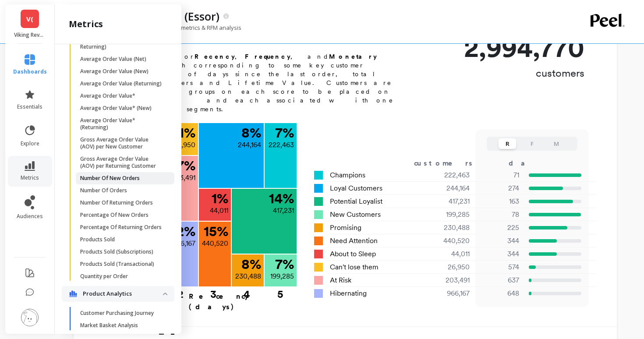  Describe the element at coordinates (255, 83) in the screenshot. I see `p: RFM stands for , , and , each corresponding to some key customer trait: number of days since the ...` at that location.